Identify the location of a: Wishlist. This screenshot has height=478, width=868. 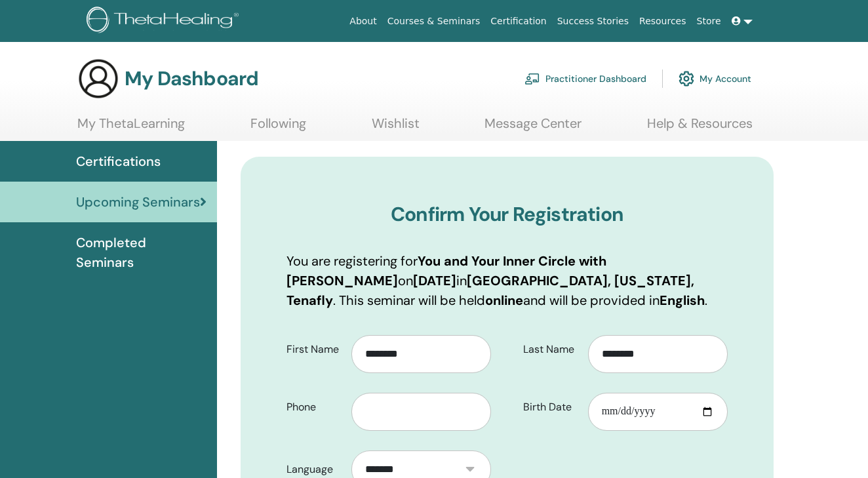
(395, 128).